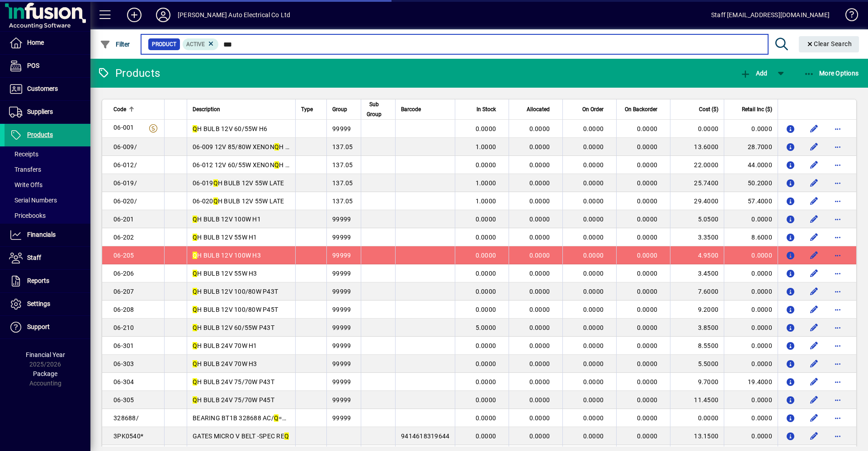 This screenshot has height=451, width=868. I want to click on span: Active, so click(195, 44).